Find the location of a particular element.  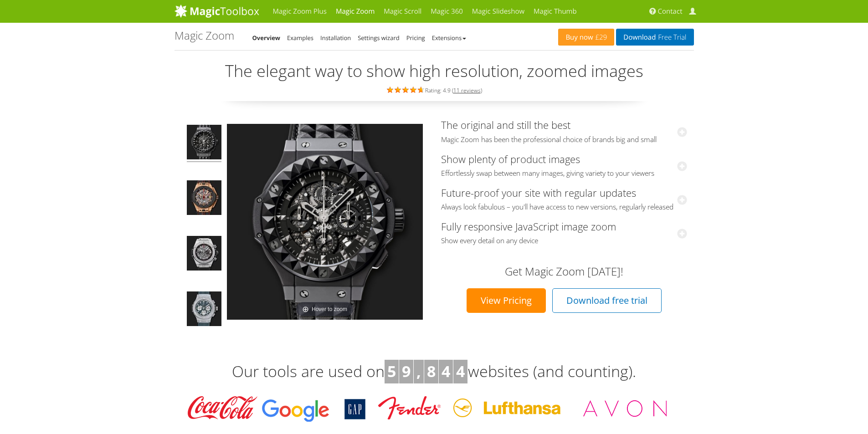

a: Fully responsive JavaScript image zoomShow every detail on any device is located at coordinates (565, 232).